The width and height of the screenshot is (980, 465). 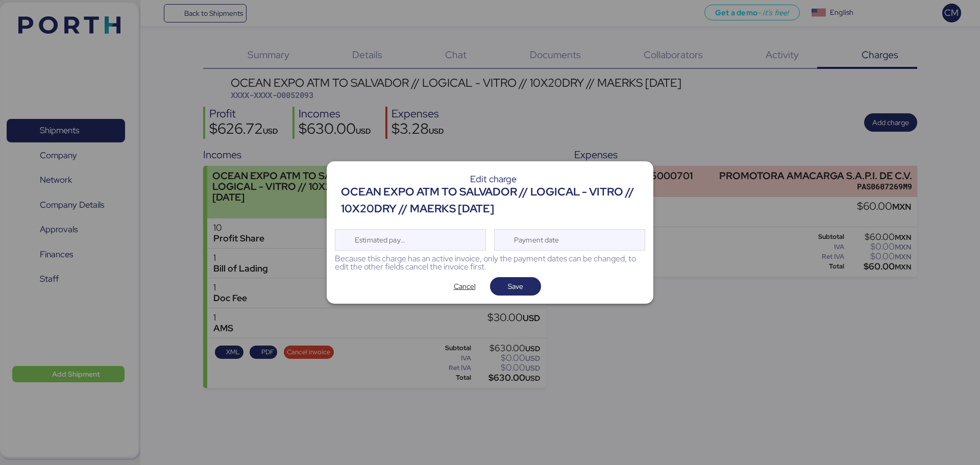 I want to click on div: Because this charge has an active invoice, only the payment dates can be changed, to edit the oth..., so click(x=490, y=263).